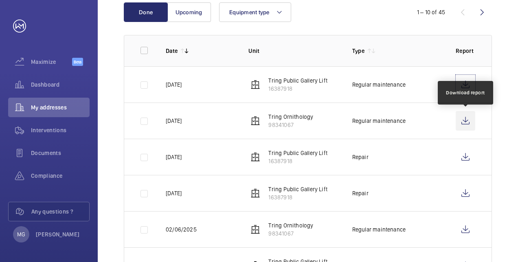 The image size is (518, 262). What do you see at coordinates (431, 12) in the screenshot?
I see `div: 1 – 10 of 45` at bounding box center [431, 12].